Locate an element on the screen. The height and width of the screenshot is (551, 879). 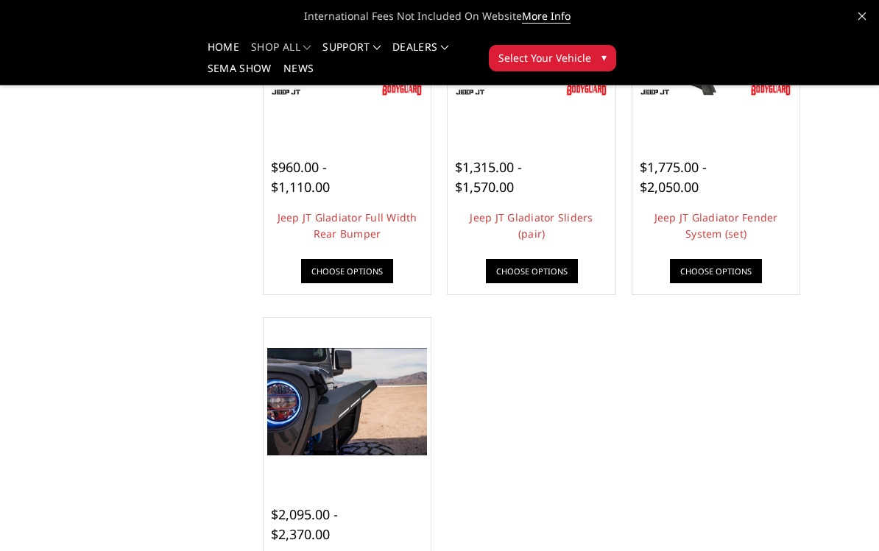
a: SEMA Show is located at coordinates (239, 74).